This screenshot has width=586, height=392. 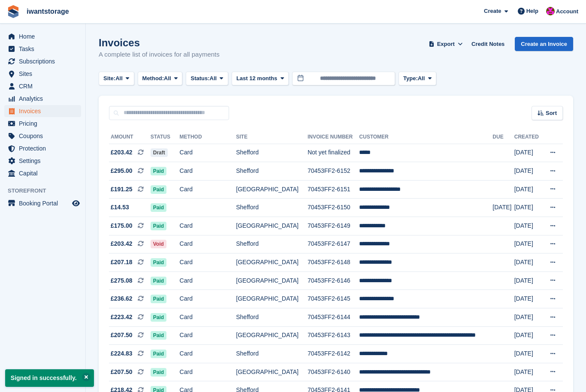 What do you see at coordinates (45, 124) in the screenshot?
I see `span: Pricing` at bounding box center [45, 124].